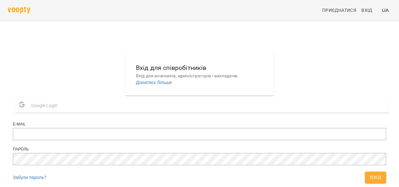  Describe the element at coordinates (19, 10) in the screenshot. I see `img: voopty.png` at that location.